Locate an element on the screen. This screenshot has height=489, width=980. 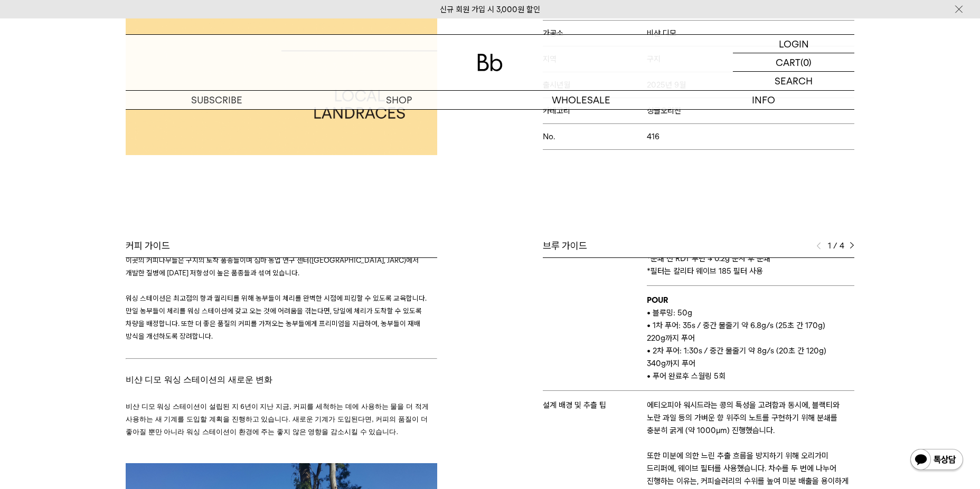
a: LOGIN is located at coordinates (794, 44).